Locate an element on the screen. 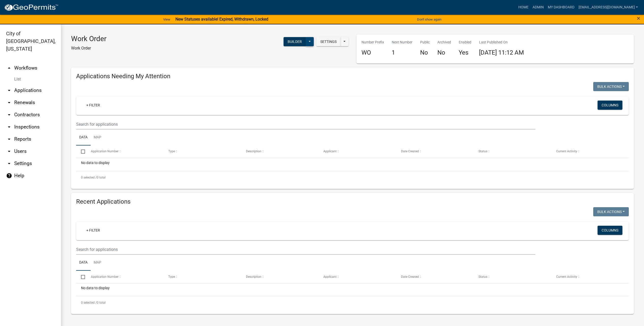 The image size is (644, 326). i: arrow_drop_up is located at coordinates (9, 68).